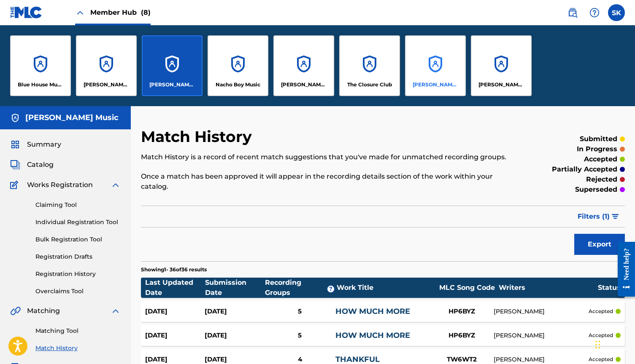 The image size is (635, 364). What do you see at coordinates (15, 118) in the screenshot?
I see `img: Accounts` at bounding box center [15, 118].